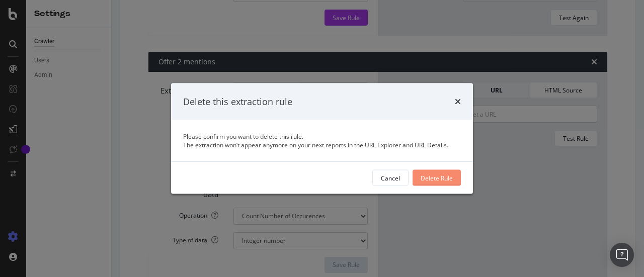 This screenshot has width=644, height=277. I want to click on div: Delete Rule, so click(436, 177).